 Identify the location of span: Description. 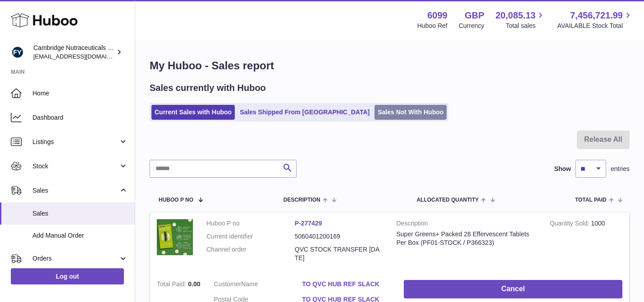
(302, 200).